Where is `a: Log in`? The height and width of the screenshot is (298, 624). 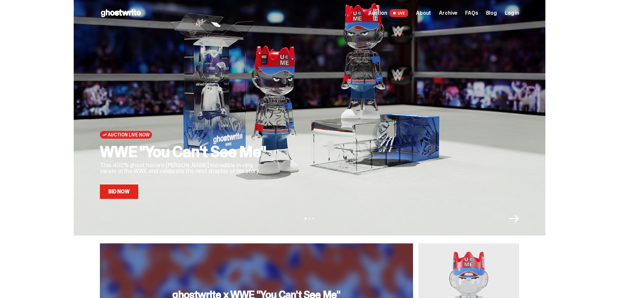
a: Log in is located at coordinates (512, 13).